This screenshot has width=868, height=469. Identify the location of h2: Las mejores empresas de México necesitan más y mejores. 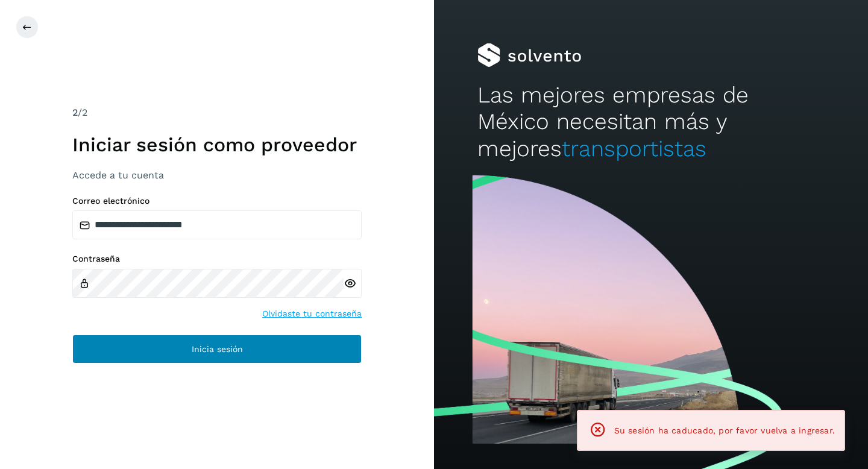
(651, 122).